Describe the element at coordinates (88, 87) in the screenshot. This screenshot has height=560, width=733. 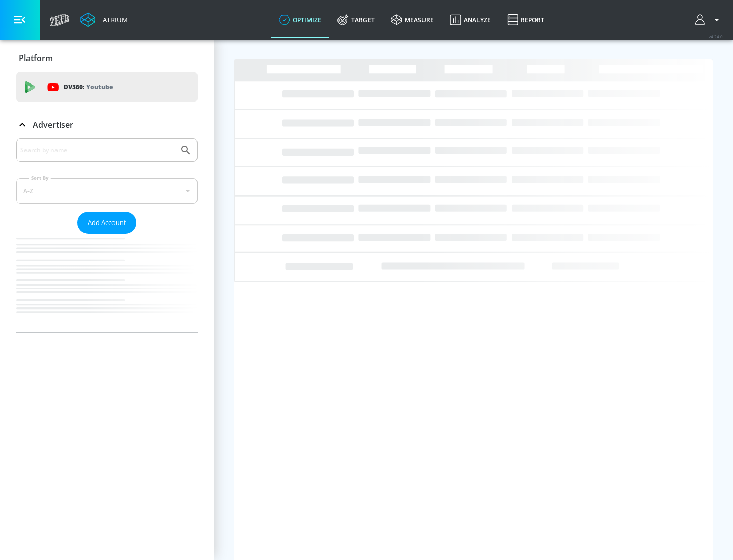
I see `p: DV360:` at that location.